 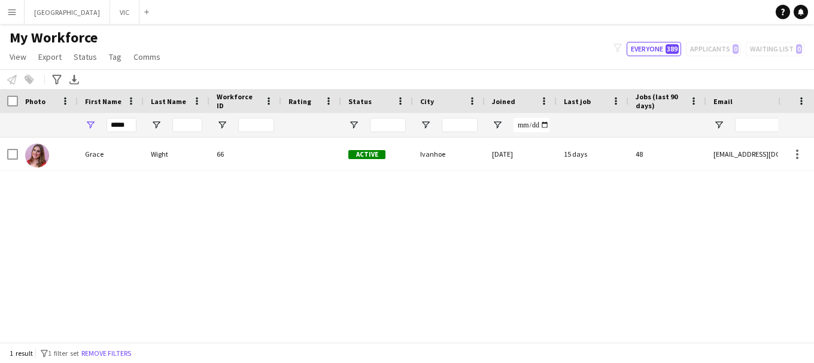 What do you see at coordinates (111, 154) in the screenshot?
I see `div: Grace` at bounding box center [111, 154].